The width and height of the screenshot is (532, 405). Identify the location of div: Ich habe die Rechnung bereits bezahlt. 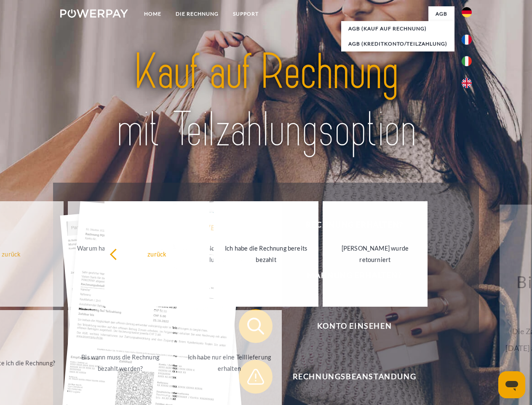
(266, 254).